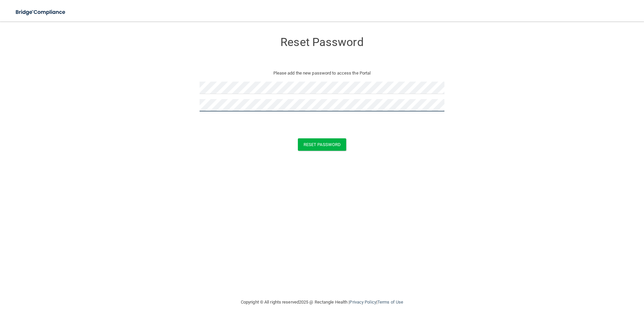  I want to click on a: Privacy Policy, so click(362, 302).